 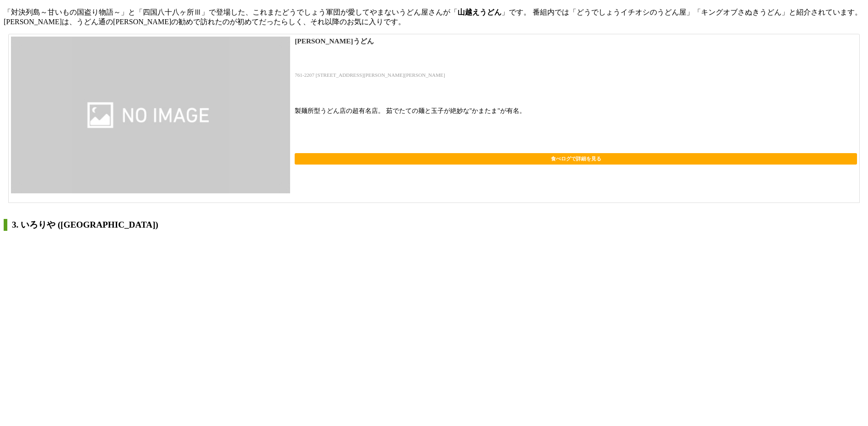 I want to click on strong: 山越えうどん, so click(x=479, y=12).